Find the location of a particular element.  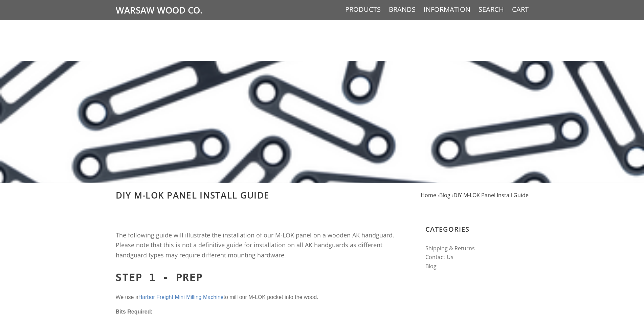

a: Contact Us is located at coordinates (439, 257).